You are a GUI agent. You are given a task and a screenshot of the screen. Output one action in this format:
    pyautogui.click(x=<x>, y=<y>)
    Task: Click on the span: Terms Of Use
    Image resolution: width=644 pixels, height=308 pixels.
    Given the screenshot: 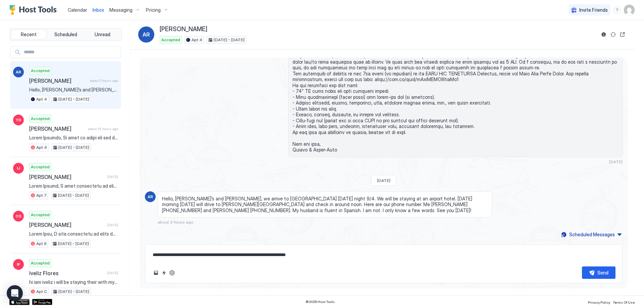 What is the action you would take?
    pyautogui.click(x=624, y=302)
    